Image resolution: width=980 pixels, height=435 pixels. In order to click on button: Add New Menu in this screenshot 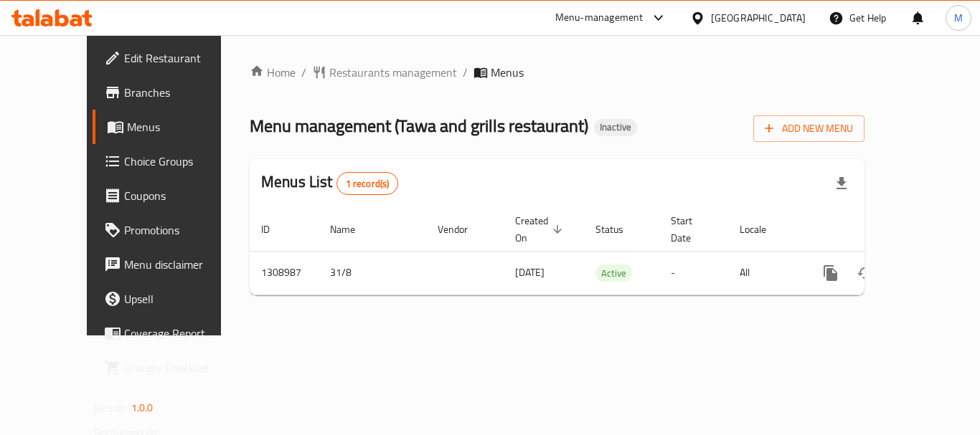, I will do `click(808, 128)`.